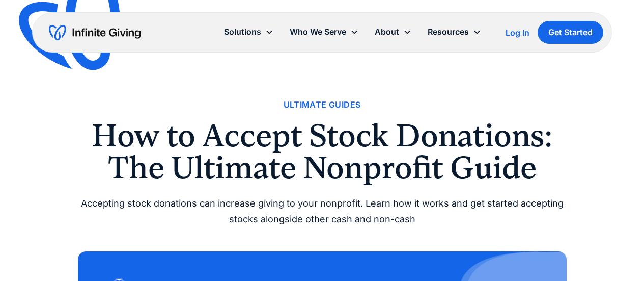 Image resolution: width=644 pixels, height=281 pixels. I want to click on a: Log In, so click(517, 33).